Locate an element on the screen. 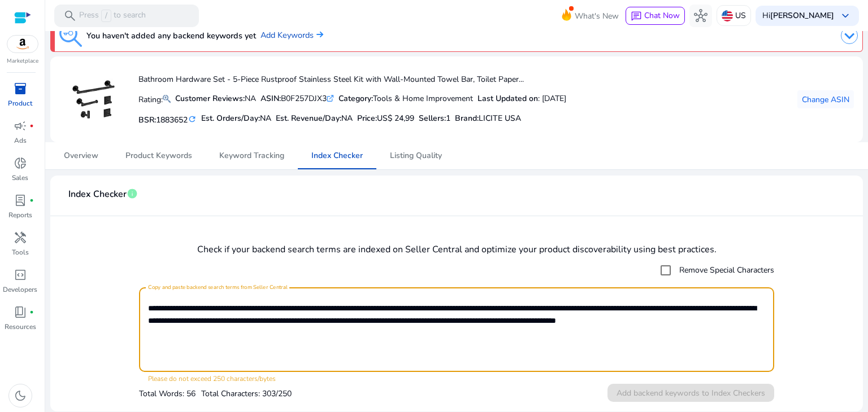 The image size is (868, 412). p: Press to search is located at coordinates (112, 16).